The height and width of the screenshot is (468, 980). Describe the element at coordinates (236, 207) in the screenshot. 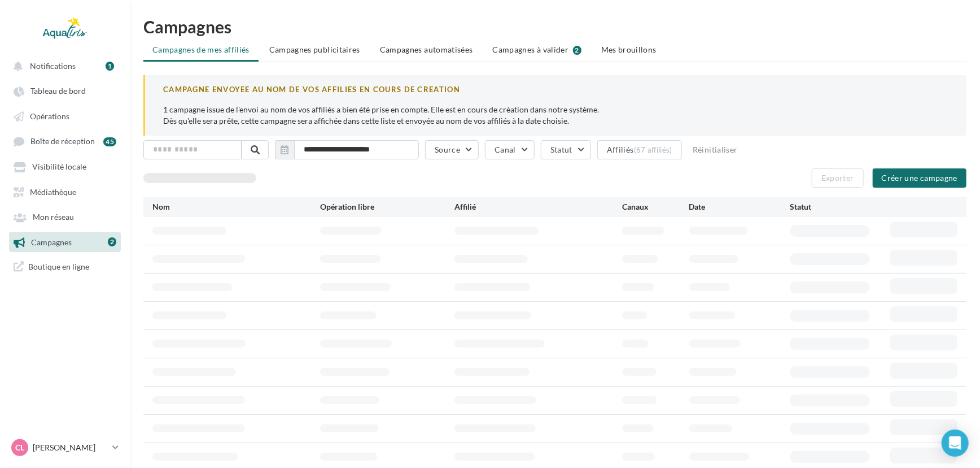

I see `div: Nom` at that location.